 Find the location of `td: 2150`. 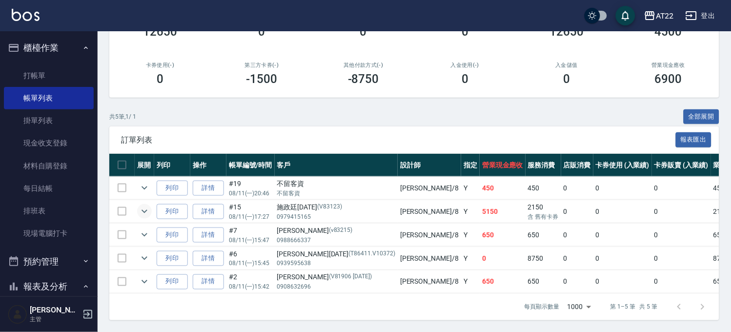

td: 2150 is located at coordinates (543, 211).